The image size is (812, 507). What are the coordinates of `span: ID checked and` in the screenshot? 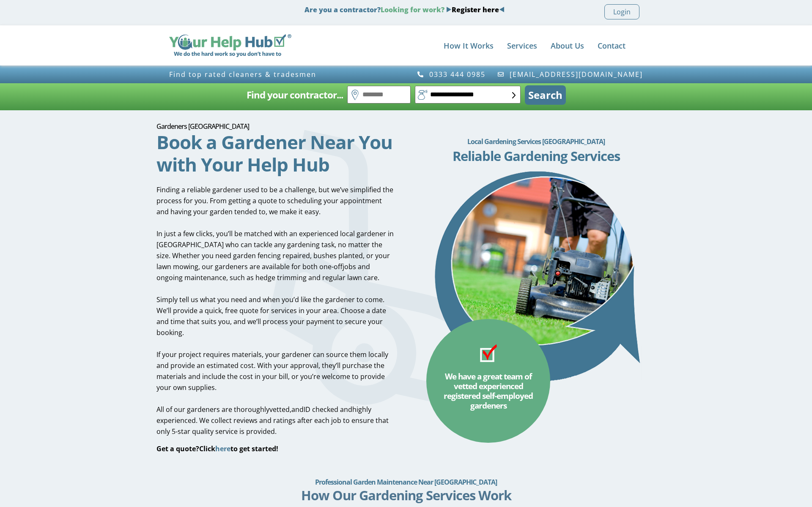 It's located at (327, 409).